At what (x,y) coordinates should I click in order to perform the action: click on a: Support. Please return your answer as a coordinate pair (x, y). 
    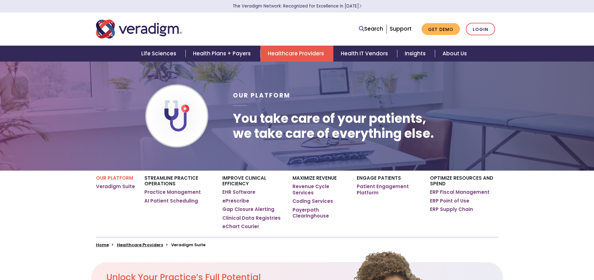
    Looking at the image, I should click on (401, 29).